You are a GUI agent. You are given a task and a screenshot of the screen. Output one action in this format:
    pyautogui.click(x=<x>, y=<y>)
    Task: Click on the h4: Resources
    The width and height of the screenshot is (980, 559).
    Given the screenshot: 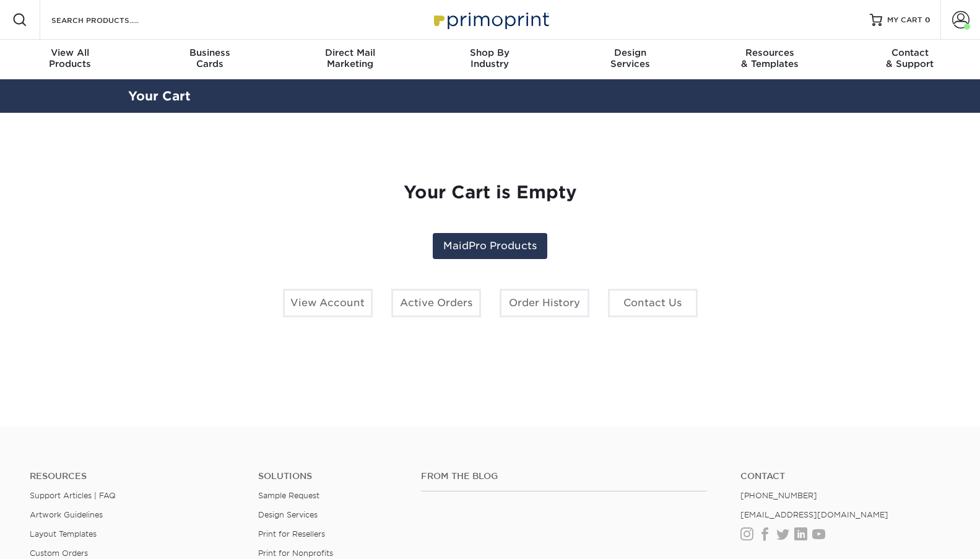 What is the action you would take?
    pyautogui.click(x=135, y=476)
    